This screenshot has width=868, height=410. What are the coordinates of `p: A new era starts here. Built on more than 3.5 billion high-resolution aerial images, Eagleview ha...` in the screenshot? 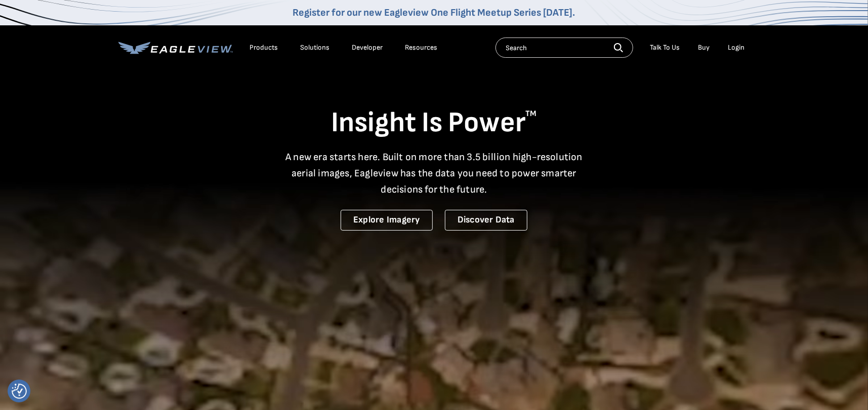 It's located at (434, 174).